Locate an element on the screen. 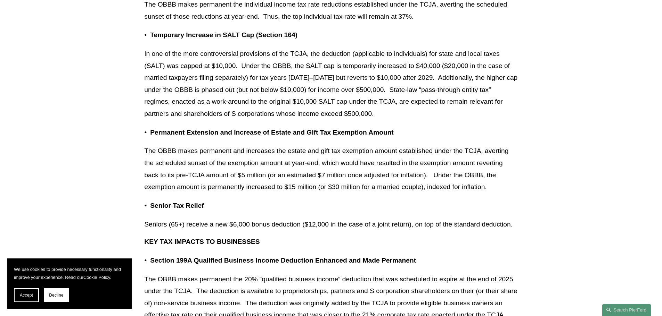  button: Decline is located at coordinates (56, 296).